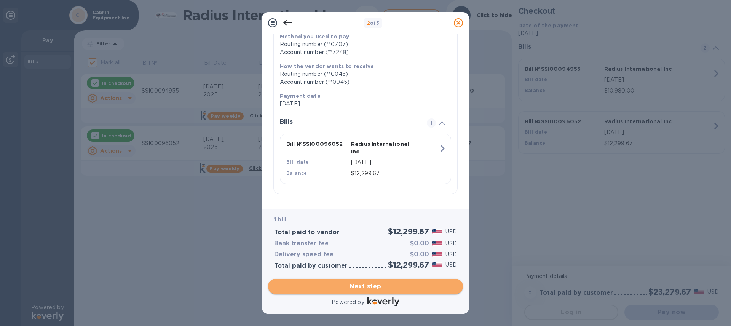  Describe the element at coordinates (301, 243) in the screenshot. I see `h3: Bank transfer fee` at that location.